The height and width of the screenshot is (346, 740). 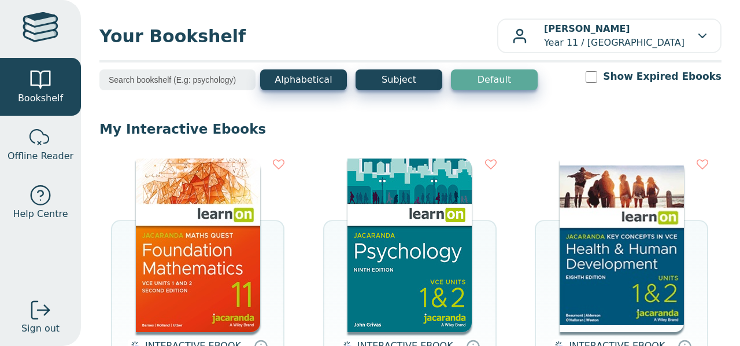 What do you see at coordinates (303, 80) in the screenshot?
I see `button: Alphabetical` at bounding box center [303, 80].